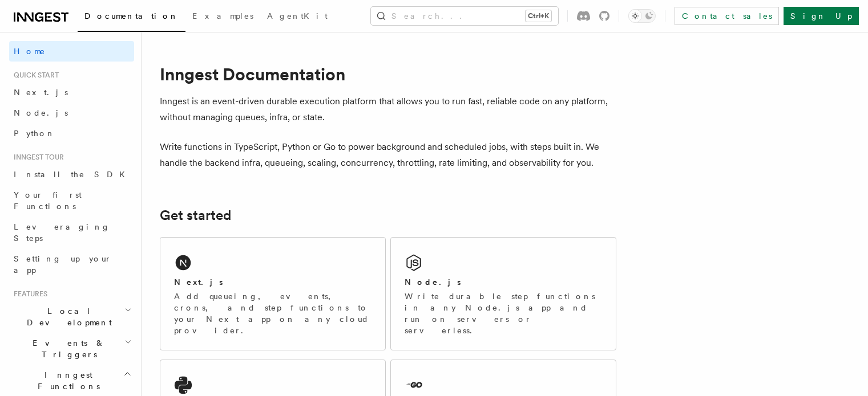 This screenshot has height=396, width=868. Describe the element at coordinates (72, 233) in the screenshot. I see `a: Leveraging Steps` at that location.